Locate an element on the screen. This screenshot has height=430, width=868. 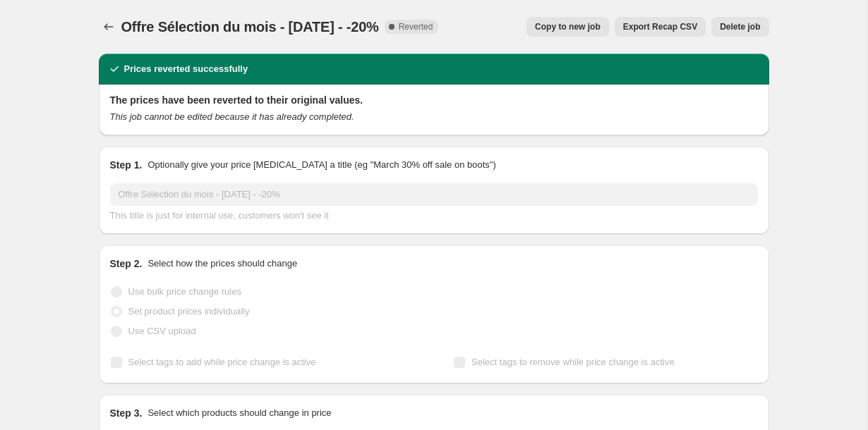
span: Use CSV upload is located at coordinates (163, 331).